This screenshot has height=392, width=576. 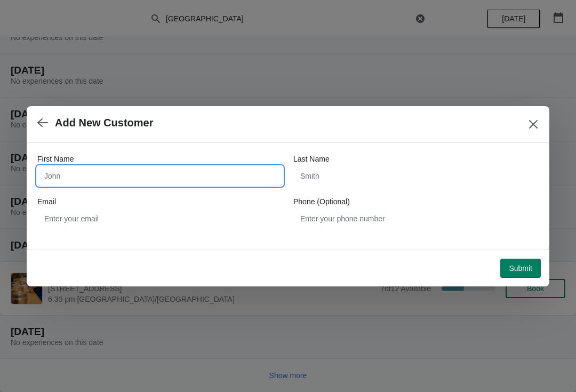 I want to click on button: Close, so click(x=533, y=124).